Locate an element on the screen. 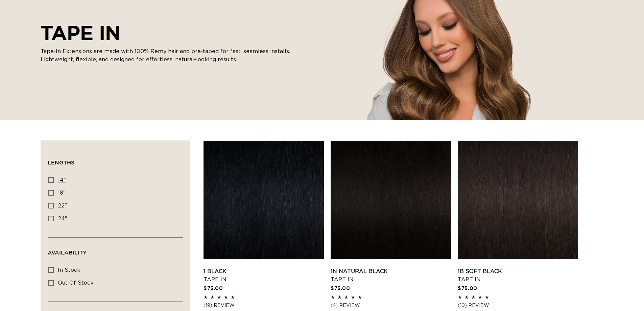 This screenshot has width=644, height=311. summary: Availability (0 selected) is located at coordinates (115, 250).